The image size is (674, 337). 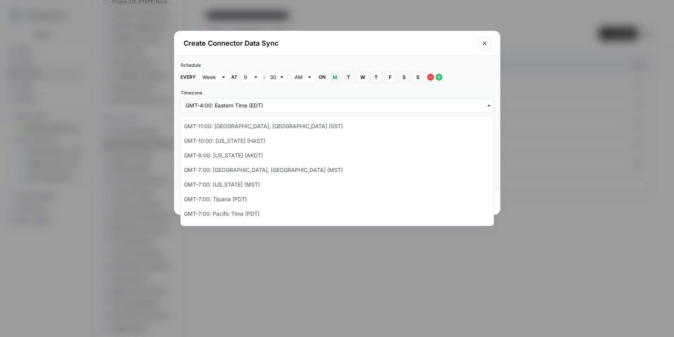 I want to click on span: Every, so click(x=188, y=77).